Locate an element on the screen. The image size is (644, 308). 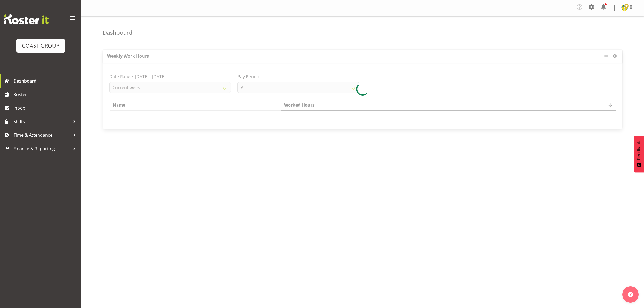
span: Inbox is located at coordinates (46, 108).